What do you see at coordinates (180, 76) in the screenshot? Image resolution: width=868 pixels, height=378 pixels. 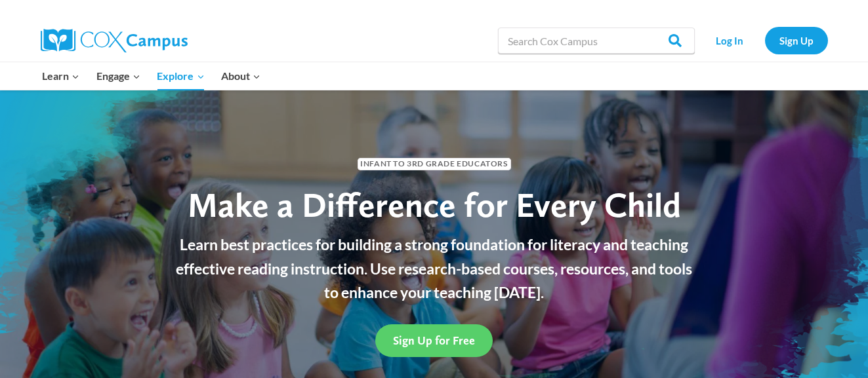 I see `span: Explore` at bounding box center [180, 76].